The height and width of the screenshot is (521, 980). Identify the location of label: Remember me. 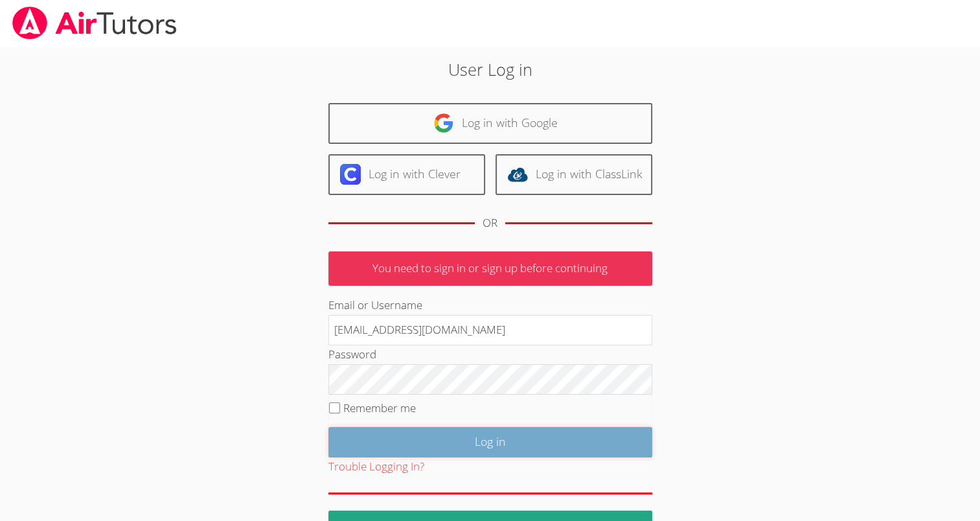
(379, 407).